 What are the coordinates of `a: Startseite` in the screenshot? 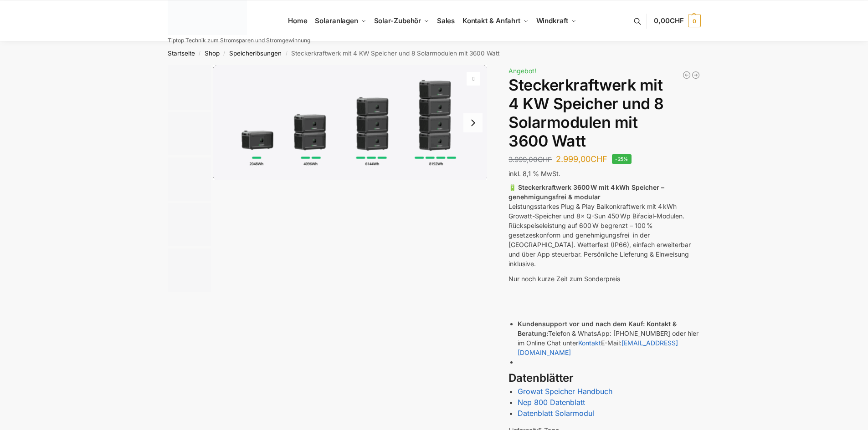 It's located at (181, 53).